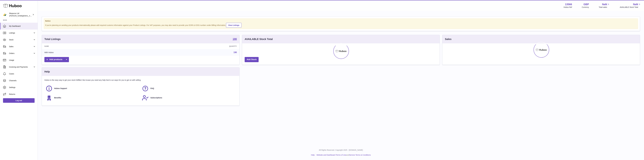  Describe the element at coordinates (569, 4) in the screenshot. I see `strong: 13566` at that location.